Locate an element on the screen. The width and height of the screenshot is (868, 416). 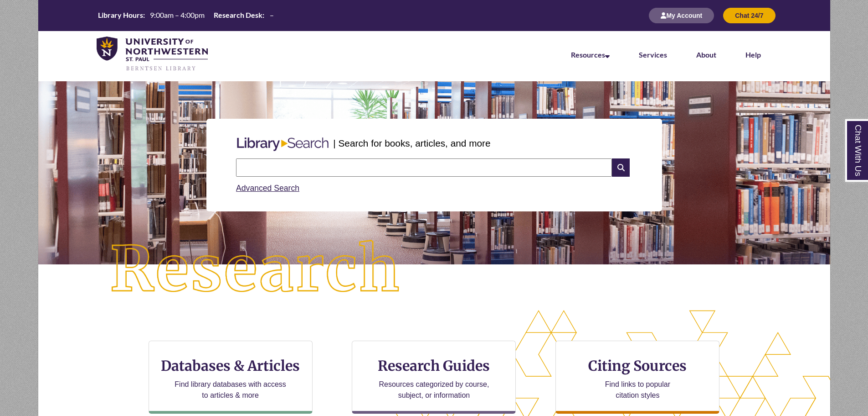
span: 9:00am – 4:00pm is located at coordinates (177, 14).